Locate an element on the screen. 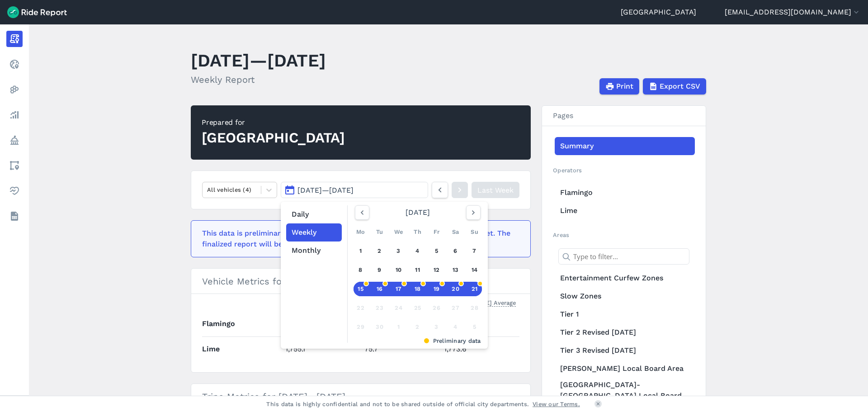 The image size is (868, 412). a: Policy is located at coordinates (15, 140).